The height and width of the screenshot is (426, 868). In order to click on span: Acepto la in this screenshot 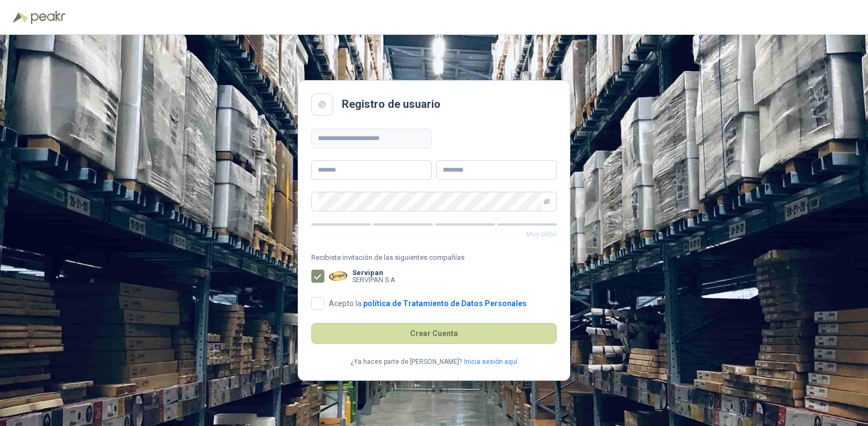, I will do `click(428, 304)`.